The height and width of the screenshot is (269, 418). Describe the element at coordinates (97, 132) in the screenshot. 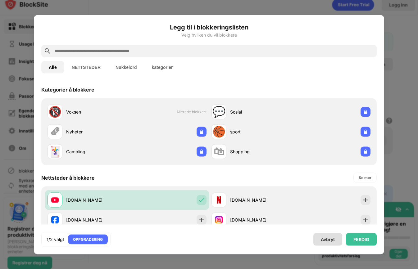

I see `div: Nyheter` at that location.